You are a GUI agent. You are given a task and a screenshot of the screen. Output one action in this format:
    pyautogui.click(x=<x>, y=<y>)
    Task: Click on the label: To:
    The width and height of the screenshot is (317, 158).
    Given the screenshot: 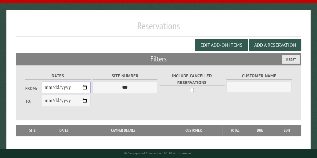 What is the action you would take?
    pyautogui.click(x=33, y=101)
    